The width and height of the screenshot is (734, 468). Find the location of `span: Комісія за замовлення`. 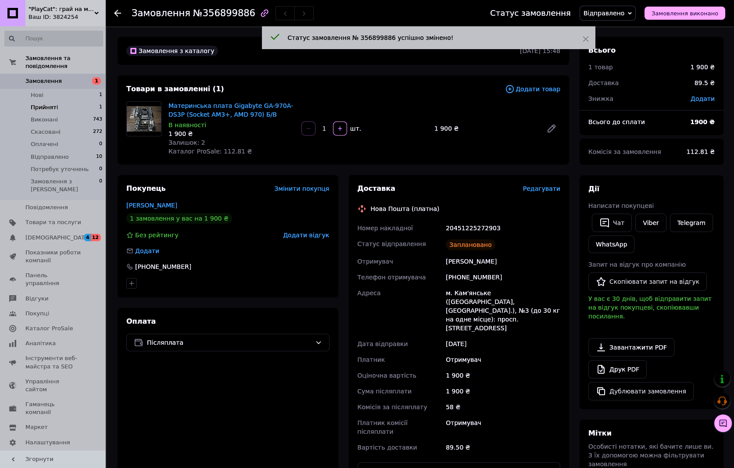

span: Комісія за замовлення is located at coordinates (625, 152).